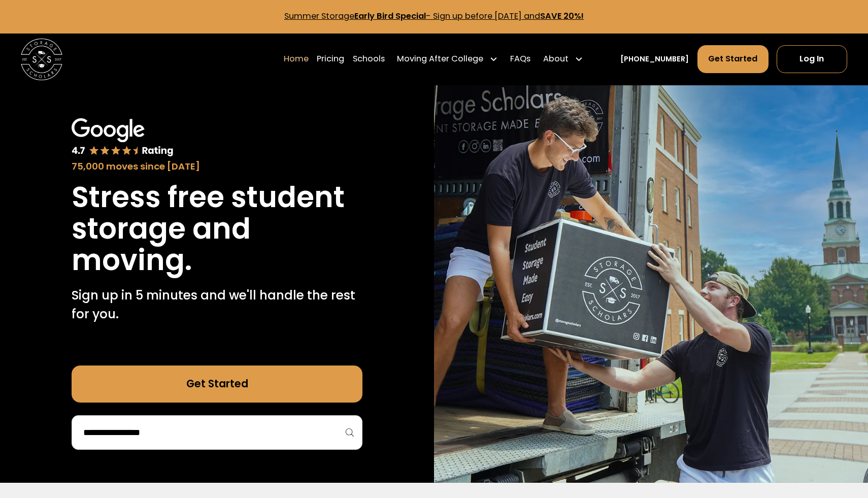  What do you see at coordinates (217, 229) in the screenshot?
I see `h1: Stress free student storage and moving.` at bounding box center [217, 229].